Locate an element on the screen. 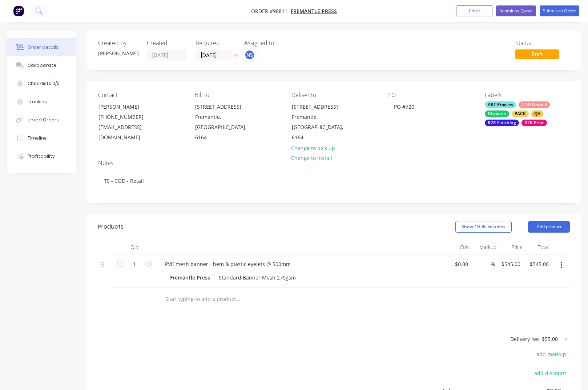 The width and height of the screenshot is (588, 390). div: PO is located at coordinates (431, 95).